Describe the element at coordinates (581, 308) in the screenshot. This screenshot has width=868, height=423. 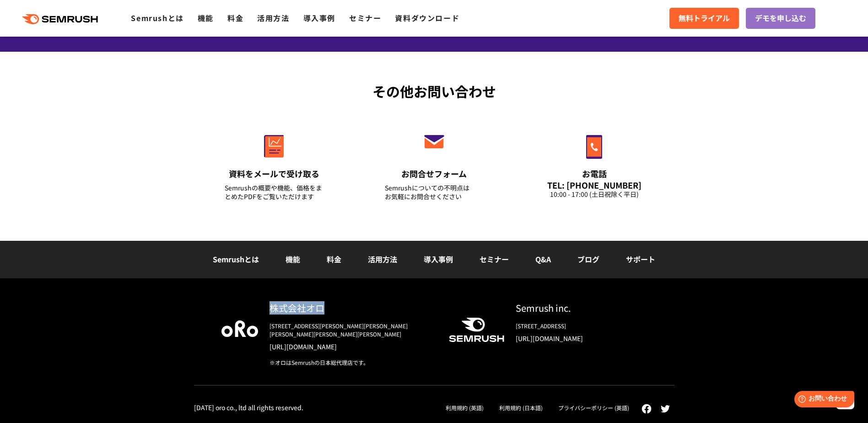
I see `div: Semrush inc.` at that location.